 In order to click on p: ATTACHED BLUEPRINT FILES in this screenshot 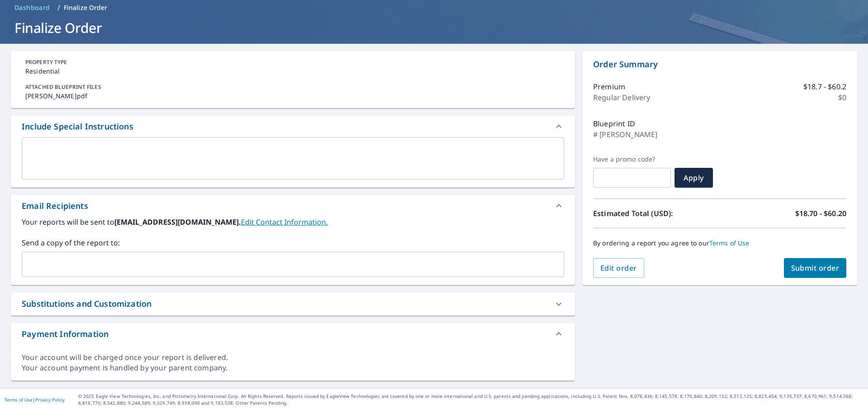, I will do `click(293, 87)`.